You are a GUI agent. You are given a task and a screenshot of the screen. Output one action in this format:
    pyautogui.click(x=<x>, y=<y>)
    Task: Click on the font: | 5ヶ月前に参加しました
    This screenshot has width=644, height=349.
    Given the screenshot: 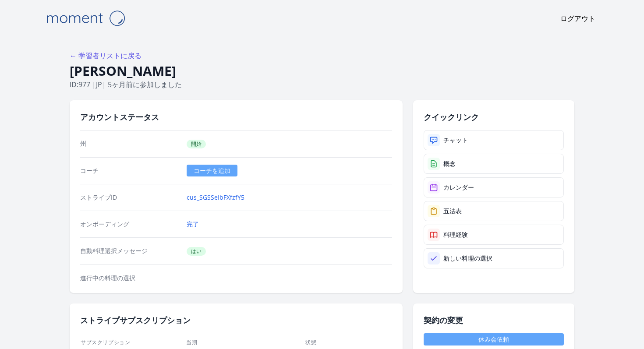 What is the action you would take?
    pyautogui.click(x=142, y=85)
    